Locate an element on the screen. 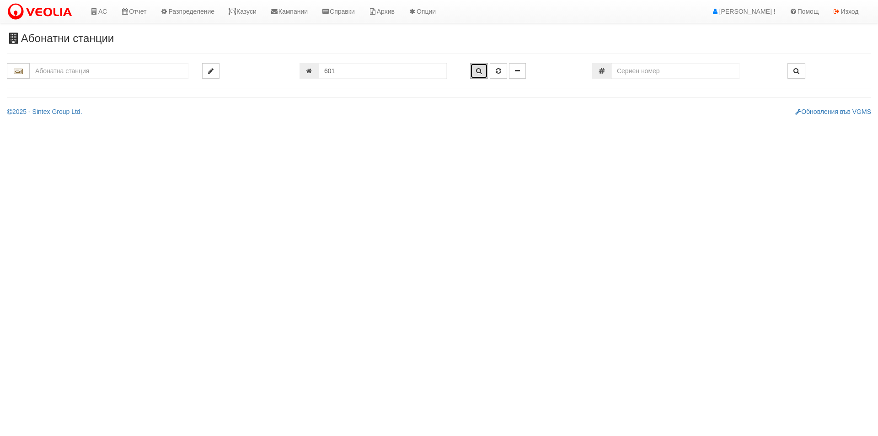 The height and width of the screenshot is (436, 878). input: Абонатна станция is located at coordinates (109, 71).